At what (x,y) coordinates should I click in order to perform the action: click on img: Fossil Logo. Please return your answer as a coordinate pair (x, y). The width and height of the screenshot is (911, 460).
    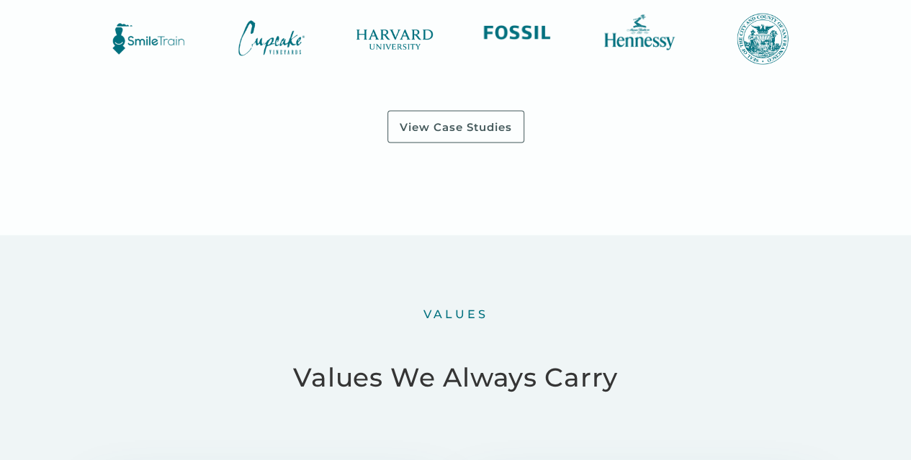
    Looking at the image, I should click on (517, 32).